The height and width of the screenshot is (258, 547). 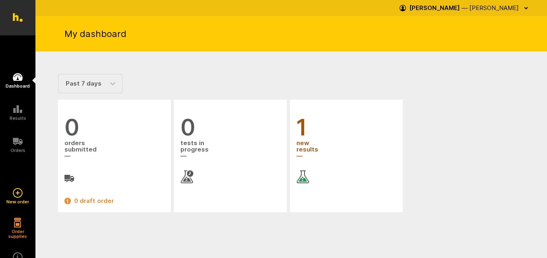 What do you see at coordinates (230, 150) in the screenshot?
I see `a: 0 tests inprogress` at bounding box center [230, 150].